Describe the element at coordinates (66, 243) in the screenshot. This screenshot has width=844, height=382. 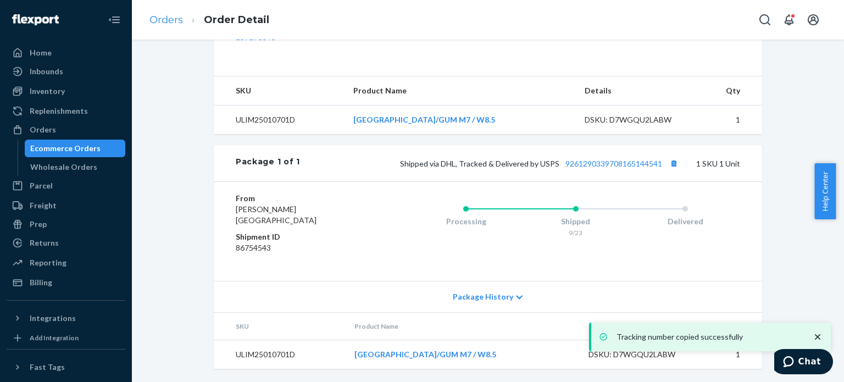
I see `a: Returns` at that location.